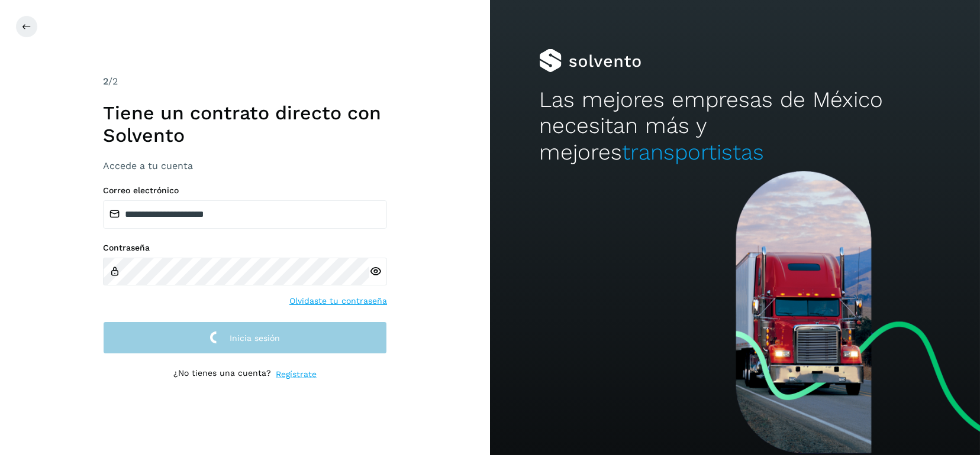 The image size is (980, 455). I want to click on h3: Accede a tu cuenta, so click(245, 166).